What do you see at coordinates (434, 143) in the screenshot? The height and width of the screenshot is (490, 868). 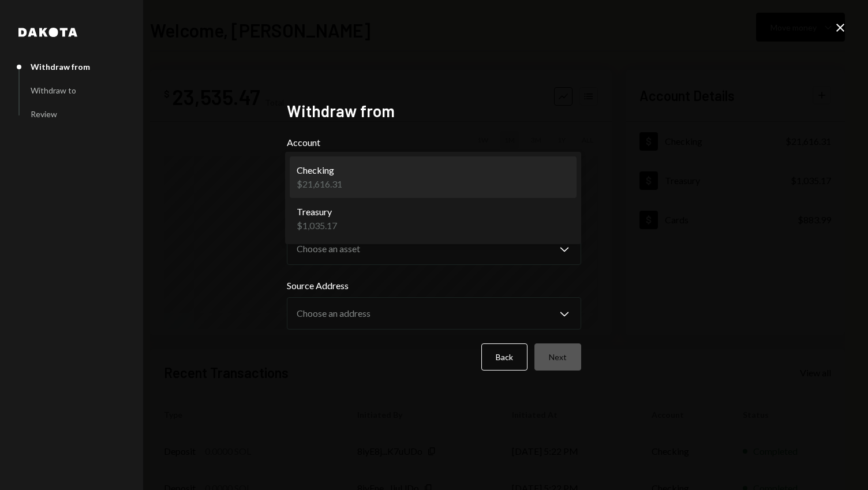 I see `label: Account` at bounding box center [434, 143].